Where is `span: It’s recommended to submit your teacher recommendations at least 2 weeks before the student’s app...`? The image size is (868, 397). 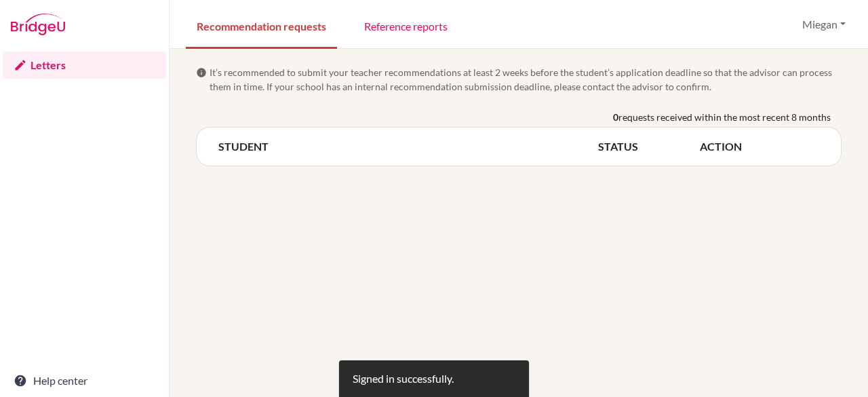 span: It’s recommended to submit your teacher recommendations at least 2 weeks before the student’s app... is located at coordinates (526, 79).